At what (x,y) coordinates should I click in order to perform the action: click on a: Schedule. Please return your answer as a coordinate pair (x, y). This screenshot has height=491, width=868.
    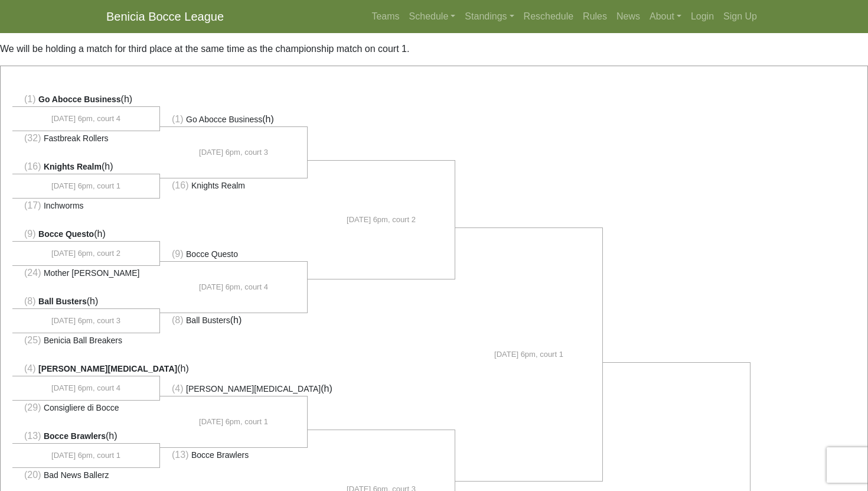
    Looking at the image, I should click on (432, 17).